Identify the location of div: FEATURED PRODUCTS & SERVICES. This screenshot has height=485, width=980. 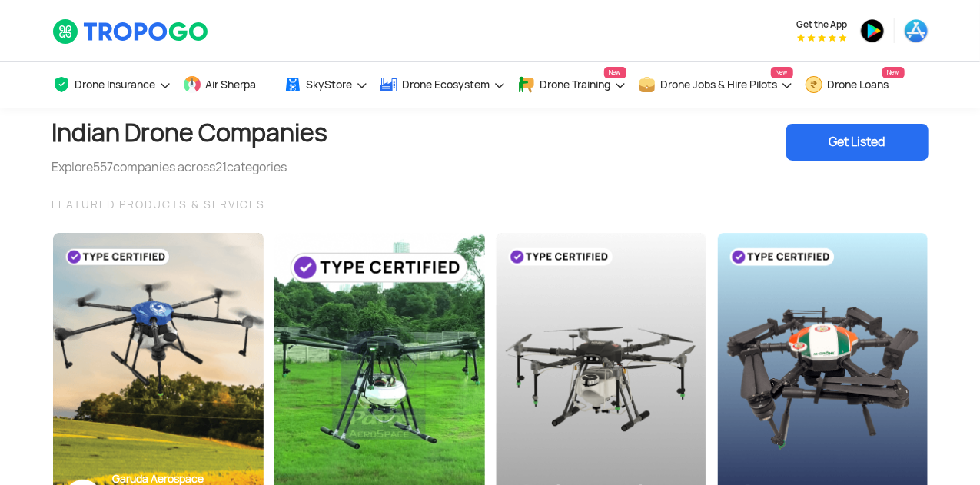
(490, 204).